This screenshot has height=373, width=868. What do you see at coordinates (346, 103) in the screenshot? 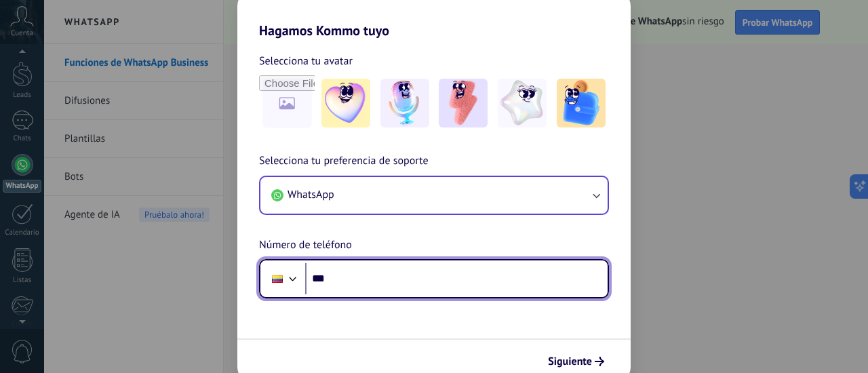
I see `img: -1.jpeg` at bounding box center [346, 103].